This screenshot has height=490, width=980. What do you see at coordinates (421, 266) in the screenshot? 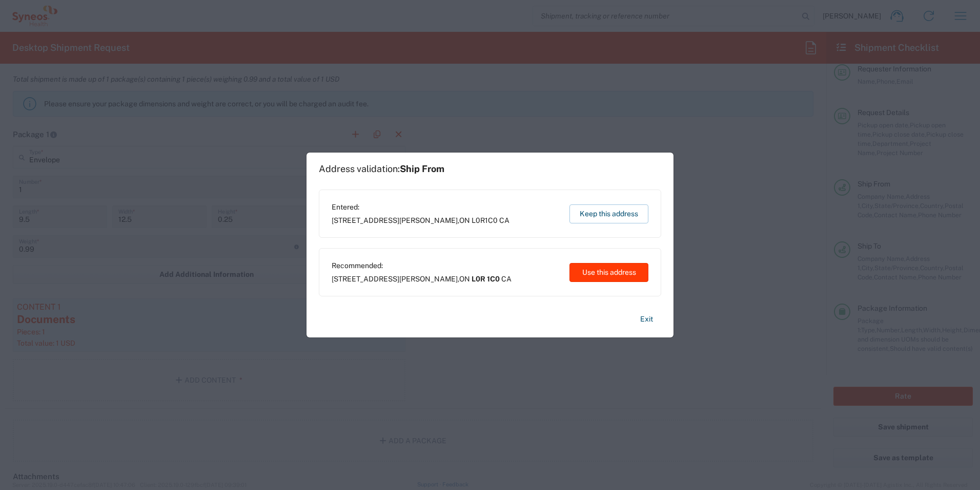
I see `span: Recommended:` at bounding box center [421, 266].